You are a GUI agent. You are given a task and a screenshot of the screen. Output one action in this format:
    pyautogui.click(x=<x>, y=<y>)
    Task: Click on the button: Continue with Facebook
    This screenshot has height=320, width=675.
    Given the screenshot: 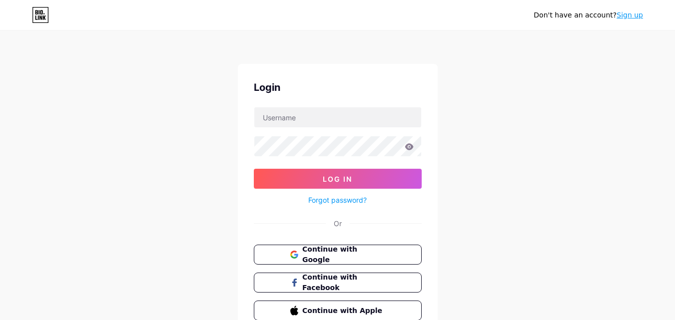 What is the action you would take?
    pyautogui.click(x=338, y=283)
    